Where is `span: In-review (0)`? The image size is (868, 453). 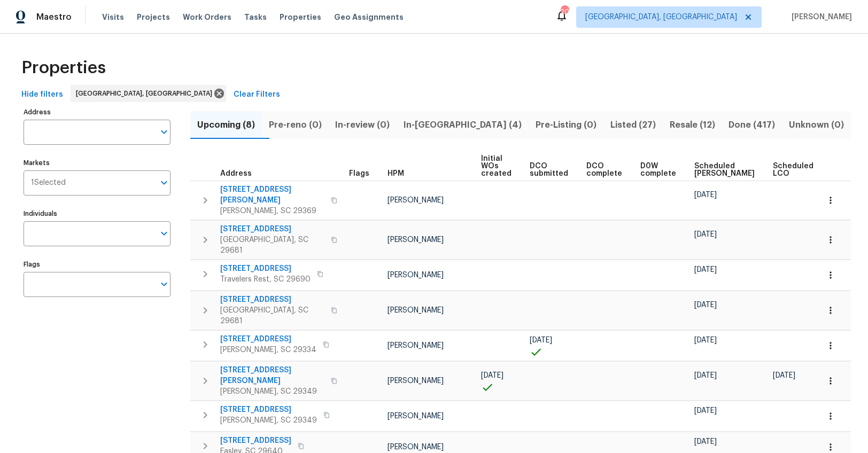 span: In-review (0) is located at coordinates (363, 125).